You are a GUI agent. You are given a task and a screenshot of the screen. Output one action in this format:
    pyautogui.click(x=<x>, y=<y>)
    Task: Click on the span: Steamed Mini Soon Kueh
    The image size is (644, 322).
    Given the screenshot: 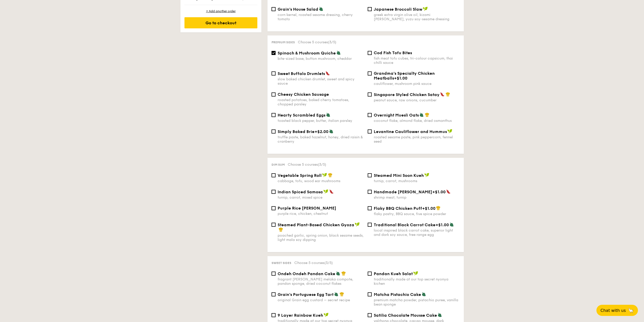 What is the action you would take?
    pyautogui.click(x=399, y=175)
    